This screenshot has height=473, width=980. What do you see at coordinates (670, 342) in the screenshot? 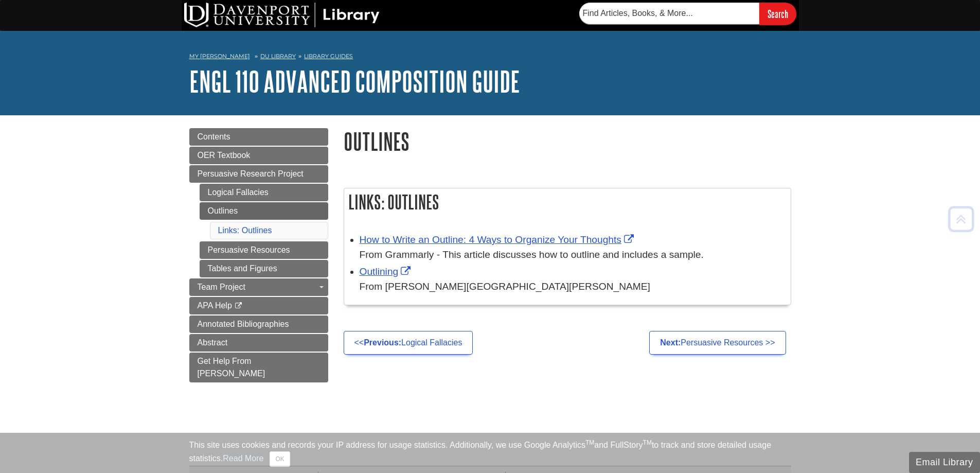
I see `strong: Next:` at bounding box center [670, 342].